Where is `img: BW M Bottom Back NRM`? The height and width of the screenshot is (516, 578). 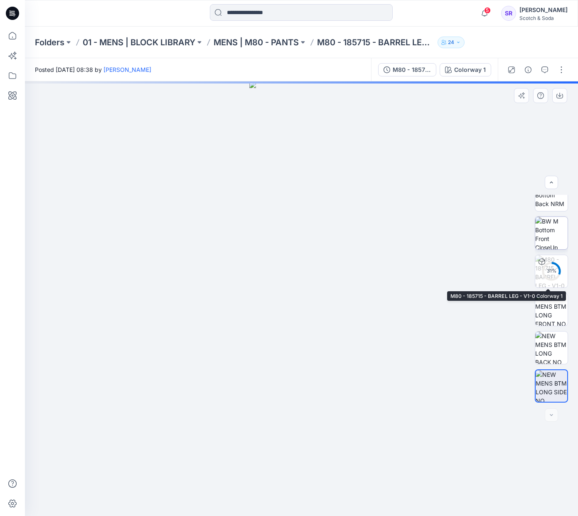
img: BW M Bottom Back NRM is located at coordinates (552, 195).